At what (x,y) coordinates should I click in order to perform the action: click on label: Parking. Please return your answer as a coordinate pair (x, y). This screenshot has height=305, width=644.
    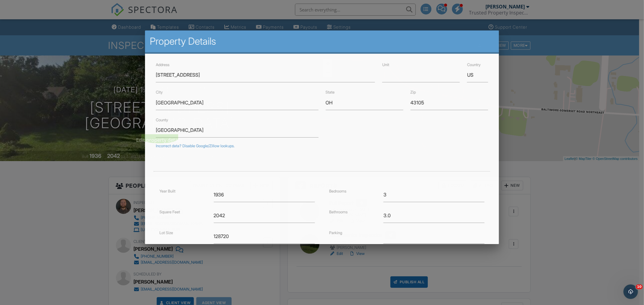
    Looking at the image, I should click on (336, 232).